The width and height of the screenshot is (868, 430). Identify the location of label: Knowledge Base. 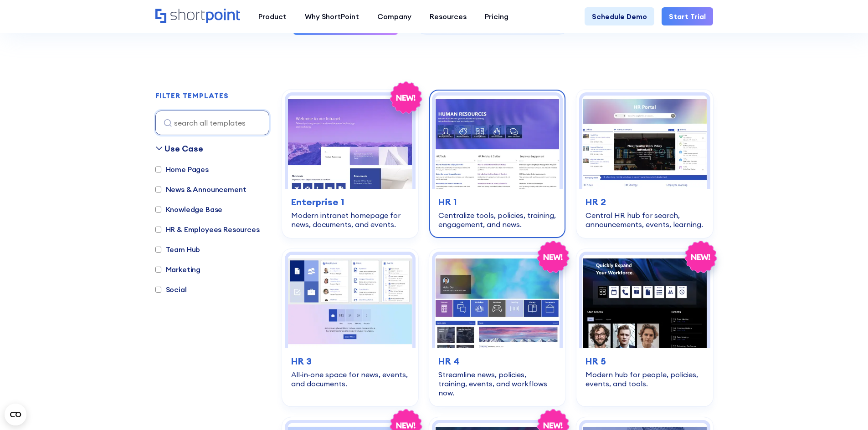
(189, 209).